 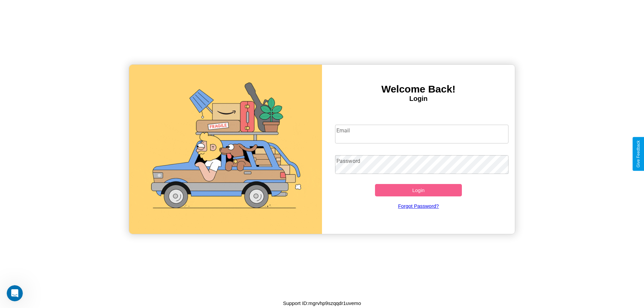 I want to click on img: gif, so click(x=225, y=149).